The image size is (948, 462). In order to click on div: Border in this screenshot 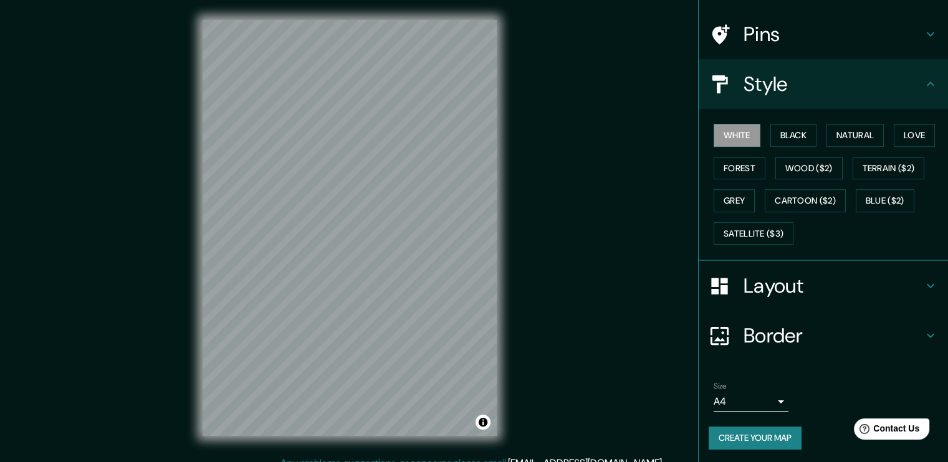, I will do `click(823, 336)`.